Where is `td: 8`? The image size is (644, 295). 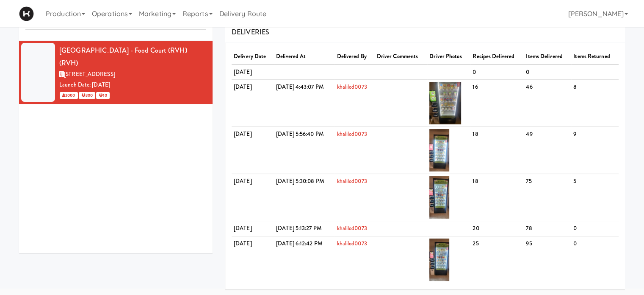
td: 8 is located at coordinates (595, 103).